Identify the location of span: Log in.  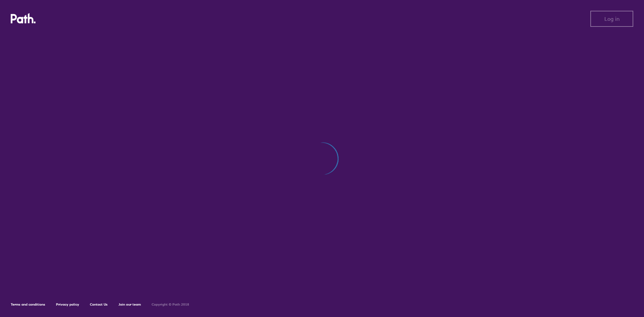
(612, 19).